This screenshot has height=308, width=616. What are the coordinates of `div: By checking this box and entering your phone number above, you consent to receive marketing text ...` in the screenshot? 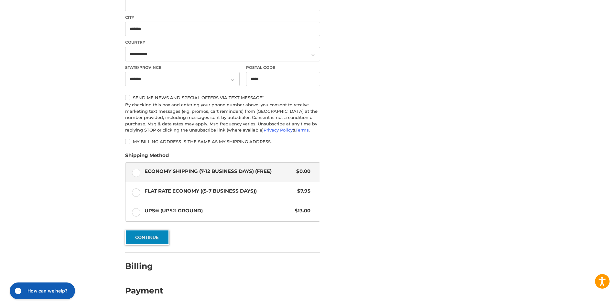 It's located at (222, 118).